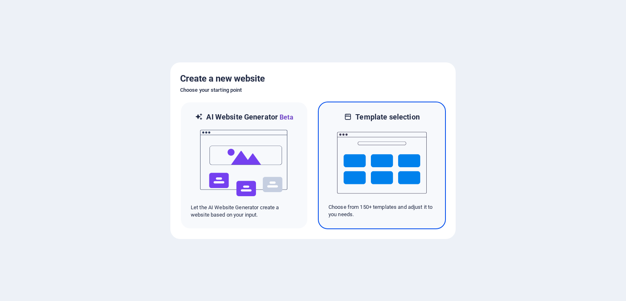 Image resolution: width=626 pixels, height=301 pixels. I want to click on h6: Template selection, so click(387, 117).